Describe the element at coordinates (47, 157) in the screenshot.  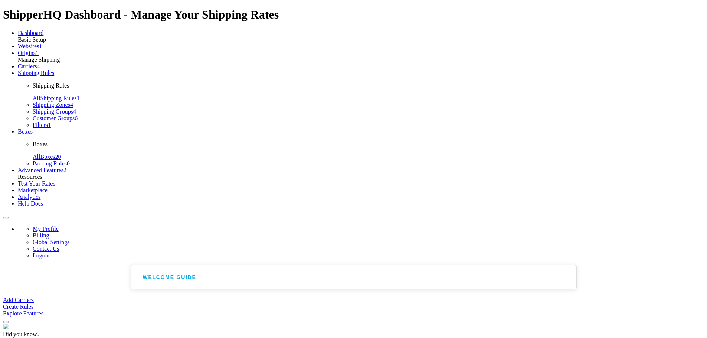
I see `a: AllBoxes20` at that location.